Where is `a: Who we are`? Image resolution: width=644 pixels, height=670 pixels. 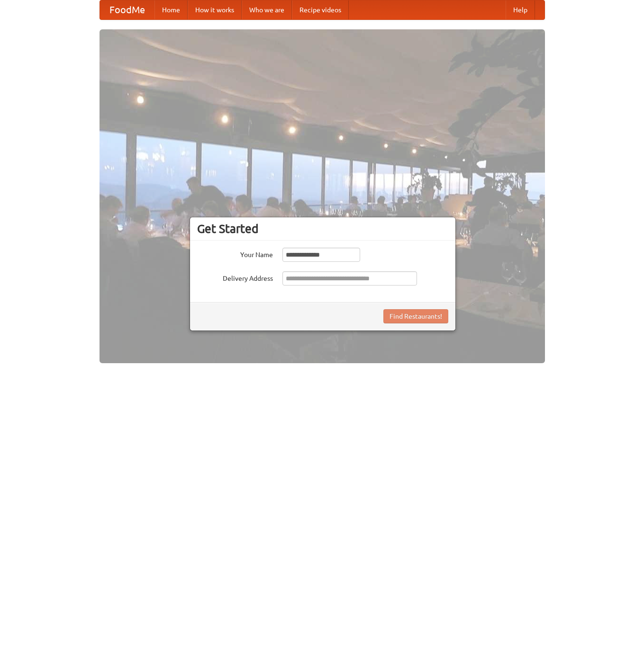
a: Who we are is located at coordinates (267, 10).